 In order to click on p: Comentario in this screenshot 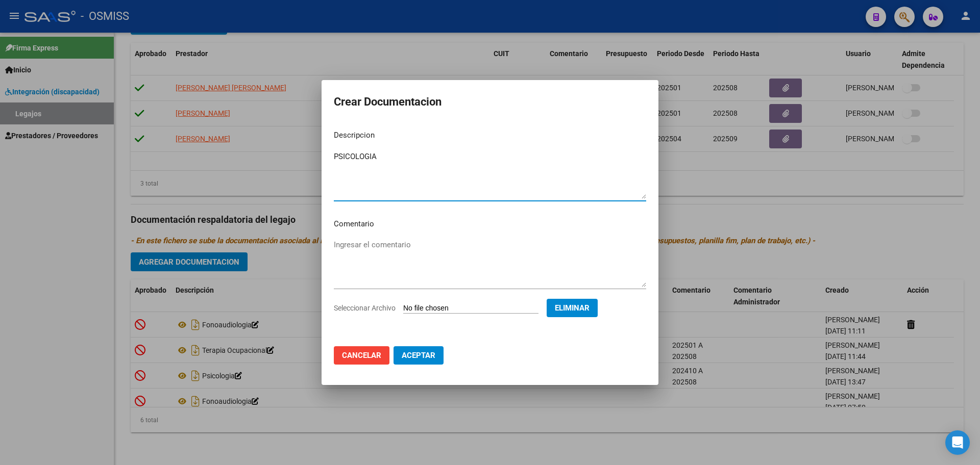, I will do `click(490, 224)`.